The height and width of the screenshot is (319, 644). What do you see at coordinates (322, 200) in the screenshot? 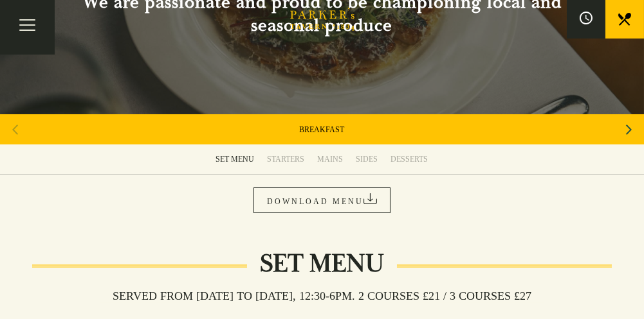
I see `a: DOWNLOAD MENU` at bounding box center [322, 200].